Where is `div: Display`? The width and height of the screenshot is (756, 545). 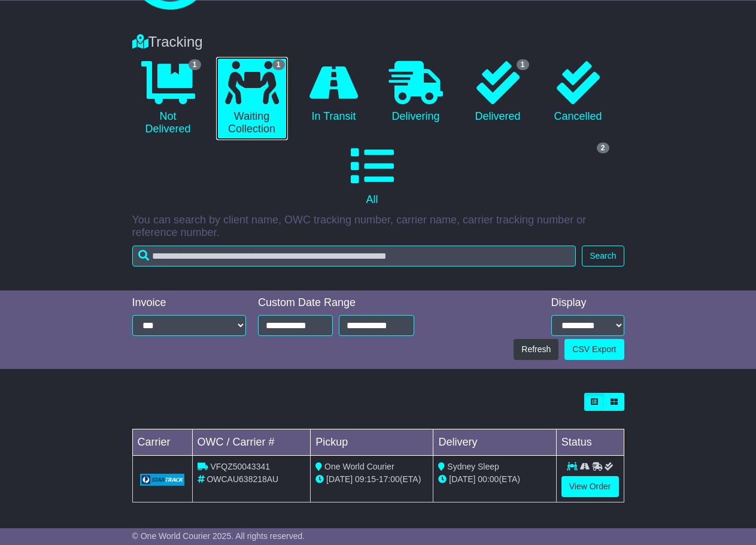 div: Display is located at coordinates (587, 303).